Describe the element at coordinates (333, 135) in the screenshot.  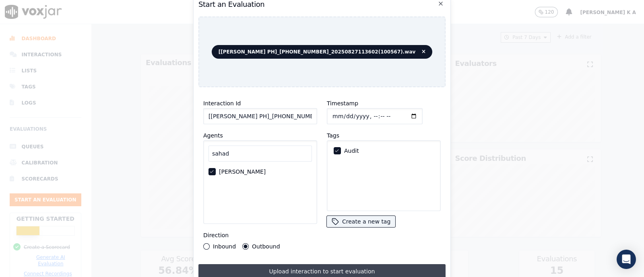
I see `label: Tags` at that location.